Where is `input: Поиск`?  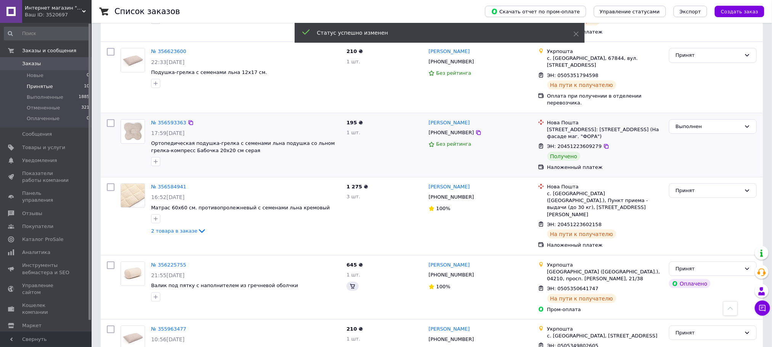 input: Поиск is located at coordinates (47, 34).